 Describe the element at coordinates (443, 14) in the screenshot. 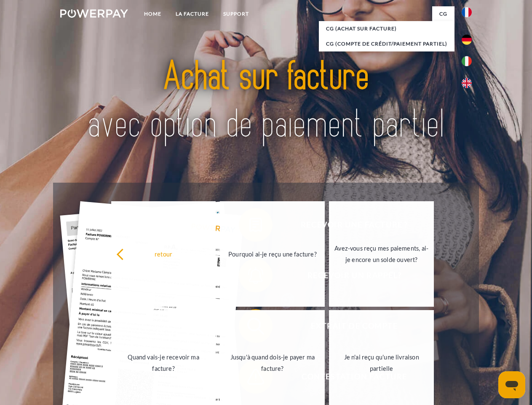

I see `a: CG` at that location.